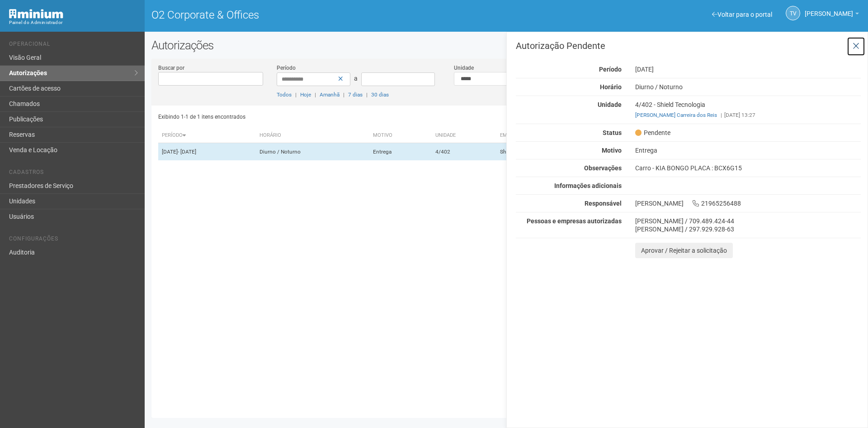 Image resolution: width=868 pixels, height=428 pixels. Describe the element at coordinates (171, 68) in the screenshot. I see `label: Buscar por` at that location.